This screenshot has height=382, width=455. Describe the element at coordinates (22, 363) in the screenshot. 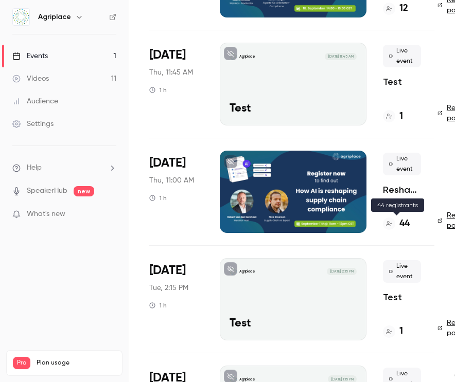

I see `span: Pro` at that location.